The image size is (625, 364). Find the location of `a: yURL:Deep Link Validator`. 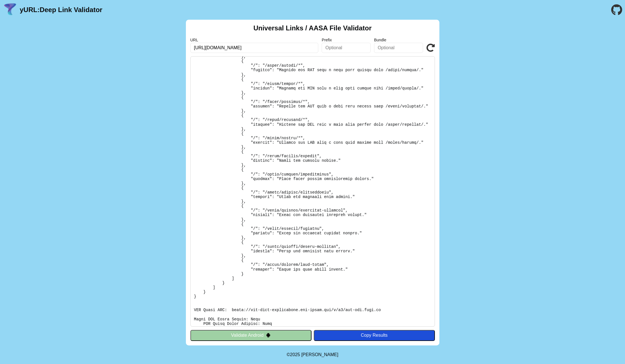

a: yURL:Deep Link Validator is located at coordinates (61, 10).